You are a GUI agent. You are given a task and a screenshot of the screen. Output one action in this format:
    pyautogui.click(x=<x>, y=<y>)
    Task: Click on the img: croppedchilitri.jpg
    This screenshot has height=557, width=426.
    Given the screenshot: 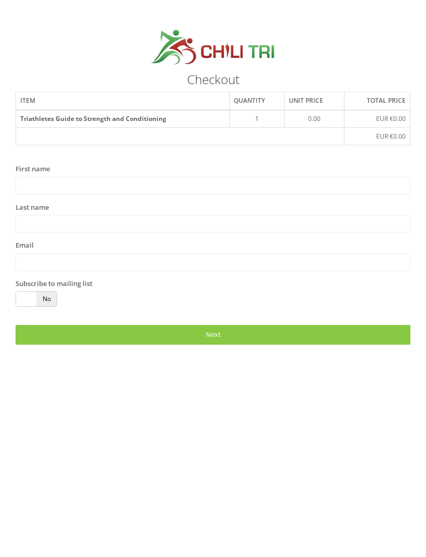 What is the action you would take?
    pyautogui.click(x=213, y=48)
    